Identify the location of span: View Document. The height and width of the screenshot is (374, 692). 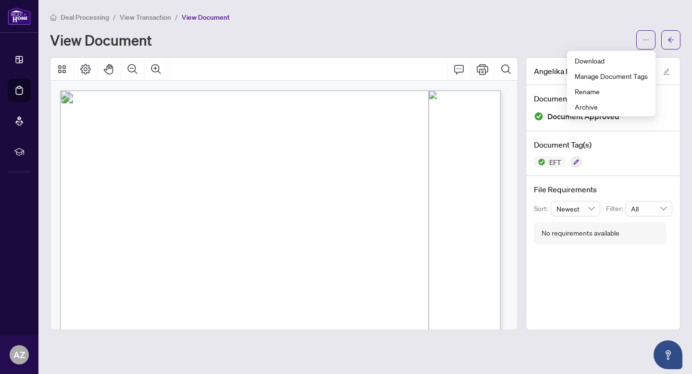
(206, 17).